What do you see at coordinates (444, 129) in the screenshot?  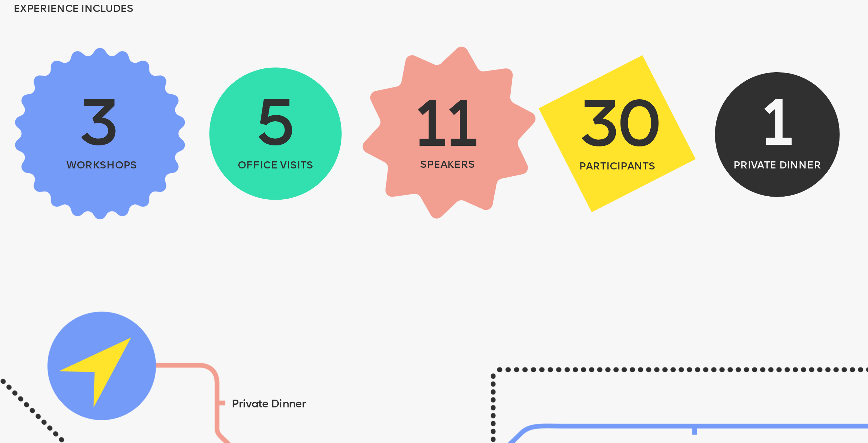 I see `span: 11` at bounding box center [444, 129].